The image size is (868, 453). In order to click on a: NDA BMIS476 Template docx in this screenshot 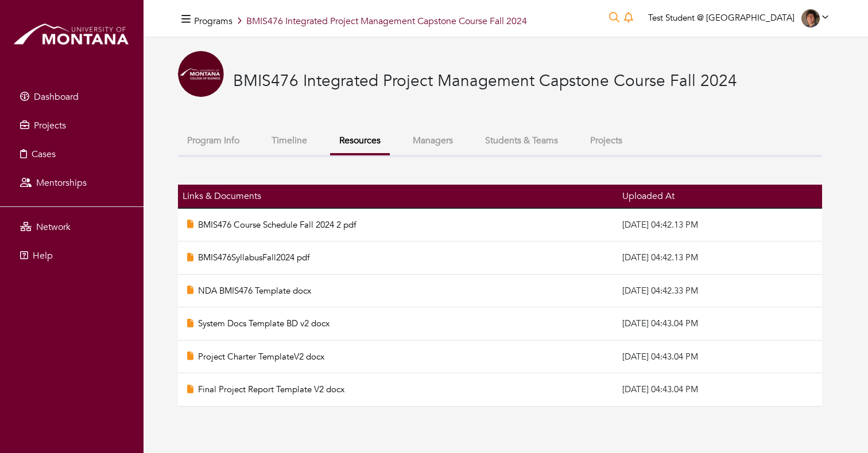, I will do `click(254, 291)`.